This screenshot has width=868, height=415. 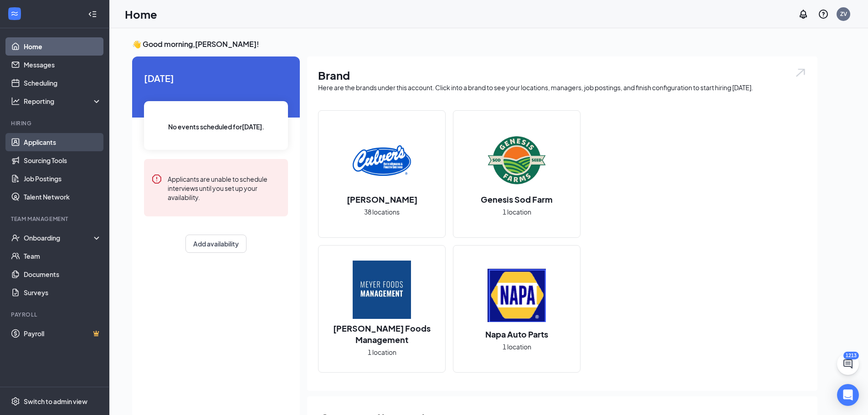 What do you see at coordinates (15, 14) in the screenshot?
I see `svg: WorkstreamLogo` at bounding box center [15, 14].